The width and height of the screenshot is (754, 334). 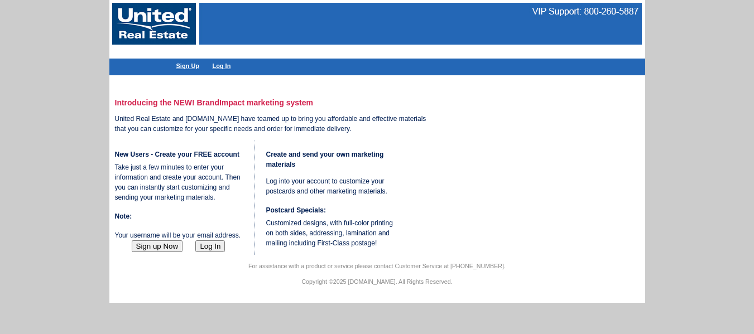 I want to click on h3: Introducing the NEW! BrandImpact marketing system, so click(x=275, y=103).